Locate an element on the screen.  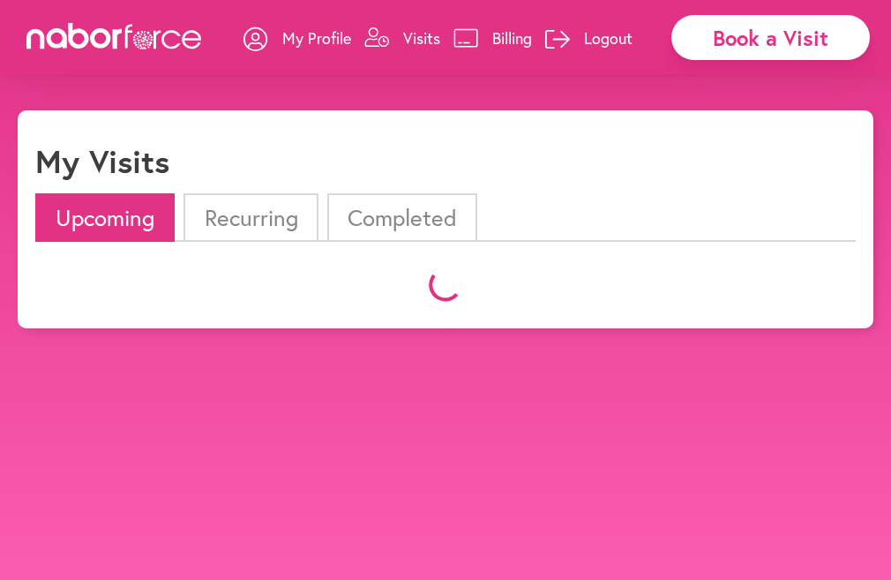
p: Billing is located at coordinates (512, 38).